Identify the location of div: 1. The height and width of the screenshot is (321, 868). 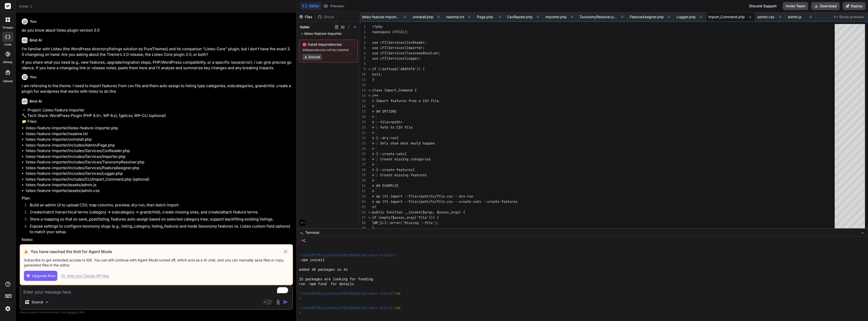
(363, 26).